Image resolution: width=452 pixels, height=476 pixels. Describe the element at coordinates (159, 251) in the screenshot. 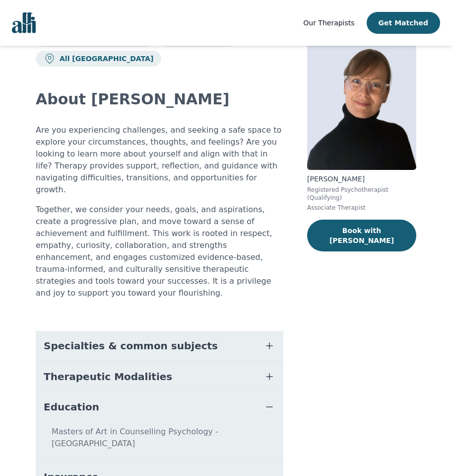

I see `p: Together, we consider your needs, goals, and aspirations, create a progressive plan, and move tow...` at that location.